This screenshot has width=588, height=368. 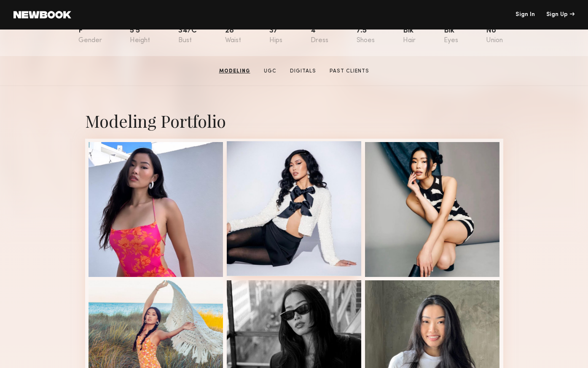 What do you see at coordinates (495, 35) in the screenshot?
I see `div: No` at bounding box center [495, 35].